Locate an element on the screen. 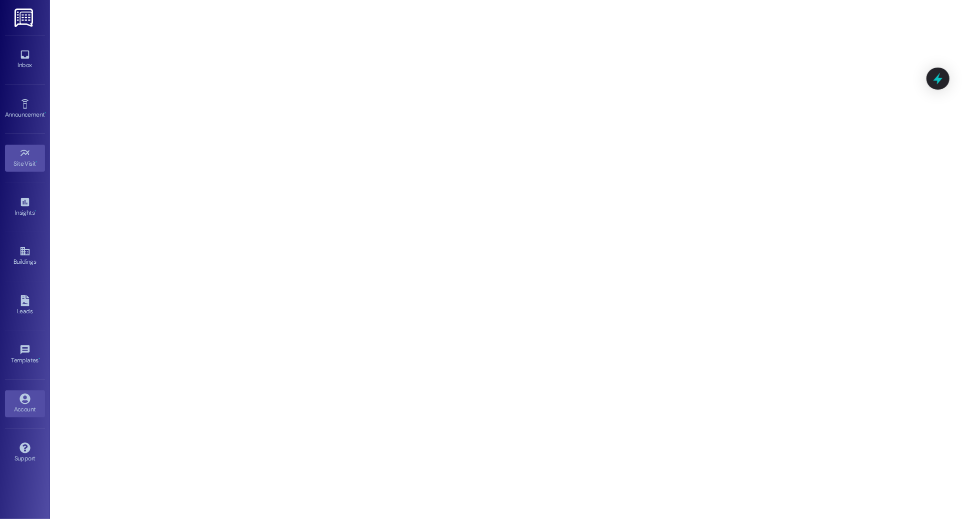 The width and height of the screenshot is (967, 519). a: Support is located at coordinates (25, 453).